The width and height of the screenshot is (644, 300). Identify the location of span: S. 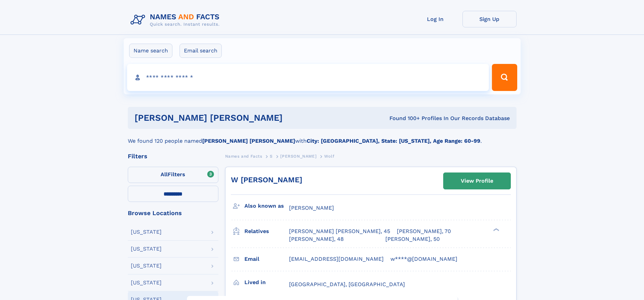
(271, 156).